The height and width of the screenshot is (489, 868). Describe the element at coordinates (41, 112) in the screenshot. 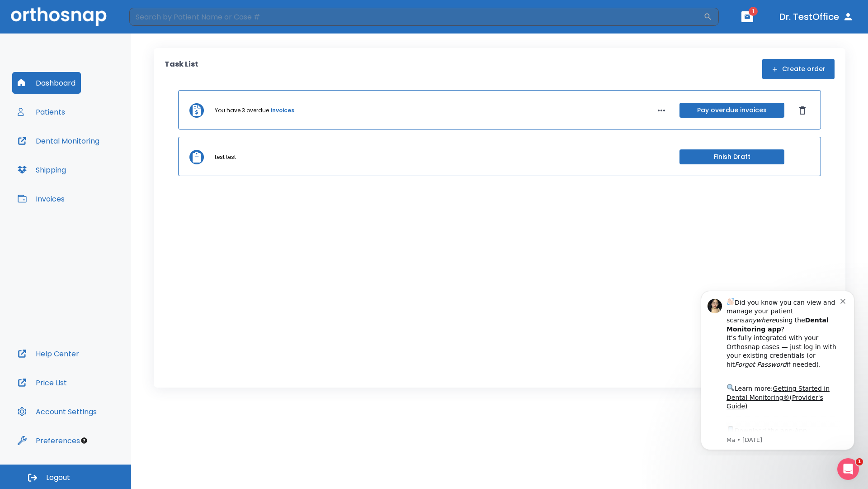

I see `a: Patients` at that location.